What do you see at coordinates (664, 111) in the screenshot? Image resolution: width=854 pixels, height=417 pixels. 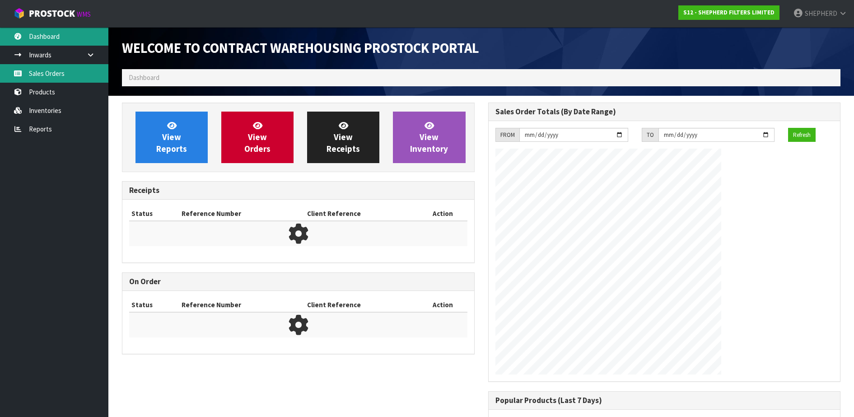 I see `h3: Sales Order Totals (By Date Range)` at bounding box center [664, 111].